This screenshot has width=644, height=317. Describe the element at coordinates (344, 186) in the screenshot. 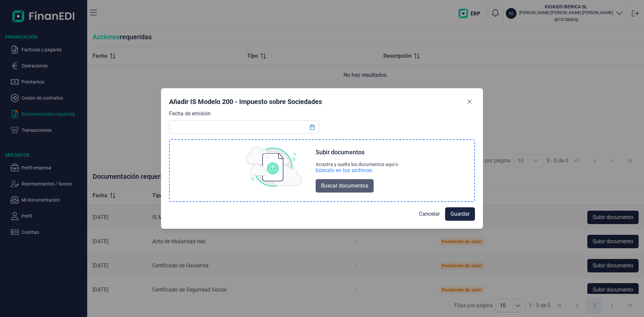

I see `span: Buscar documentos` at that location.